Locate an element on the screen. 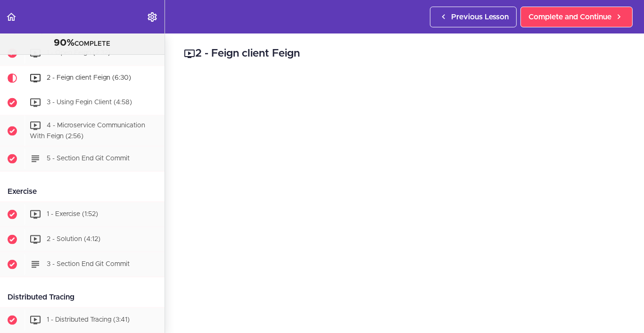  span: 90% is located at coordinates (65, 43).